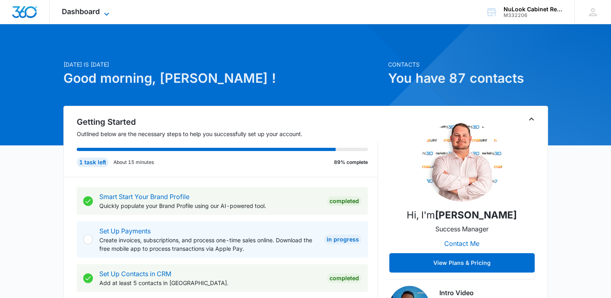 This screenshot has height=298, width=611. I want to click on h3: Intro Video, so click(487, 293).